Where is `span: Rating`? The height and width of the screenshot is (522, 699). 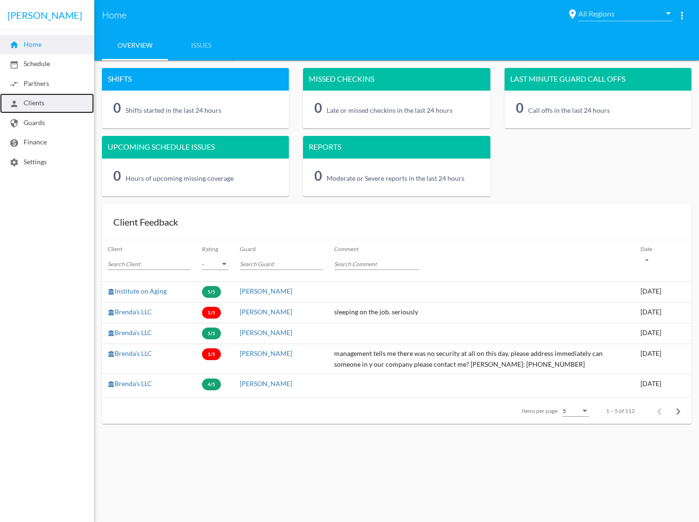
span: Rating is located at coordinates (210, 249).